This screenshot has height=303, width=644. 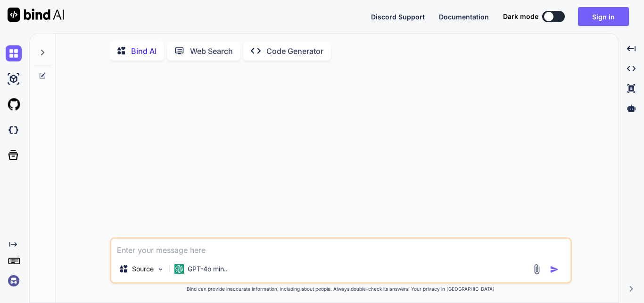 I want to click on img: Pick Models, so click(x=160, y=269).